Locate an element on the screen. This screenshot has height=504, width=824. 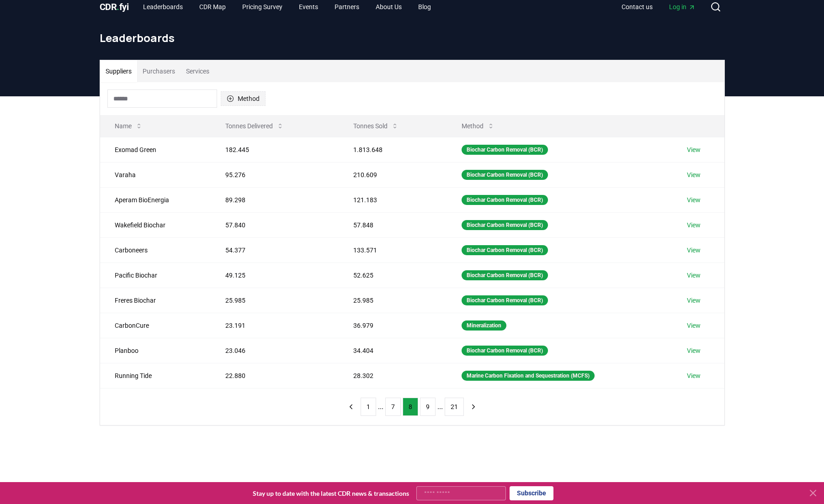
button: previous page is located at coordinates (351, 407).